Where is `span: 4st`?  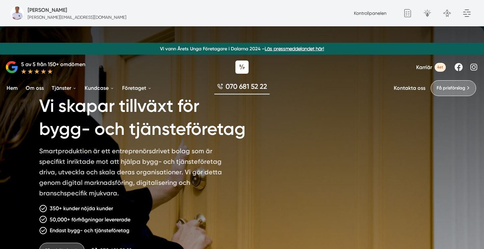
span: 4st is located at coordinates (440, 67).